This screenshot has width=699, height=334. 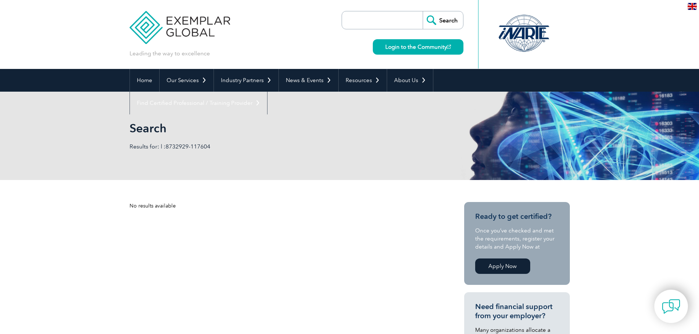 I want to click on p: Results for: l :8732929-117604, so click(x=240, y=147).